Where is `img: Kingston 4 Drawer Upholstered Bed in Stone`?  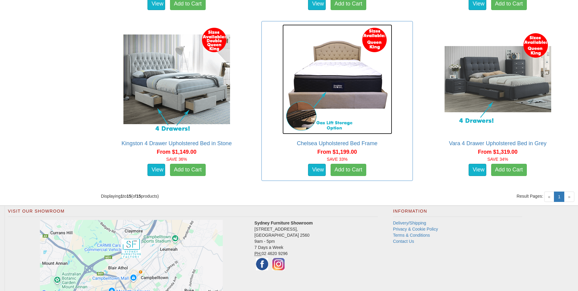
img: Kingston 4 Drawer Upholstered Bed in Stone is located at coordinates (177, 79).